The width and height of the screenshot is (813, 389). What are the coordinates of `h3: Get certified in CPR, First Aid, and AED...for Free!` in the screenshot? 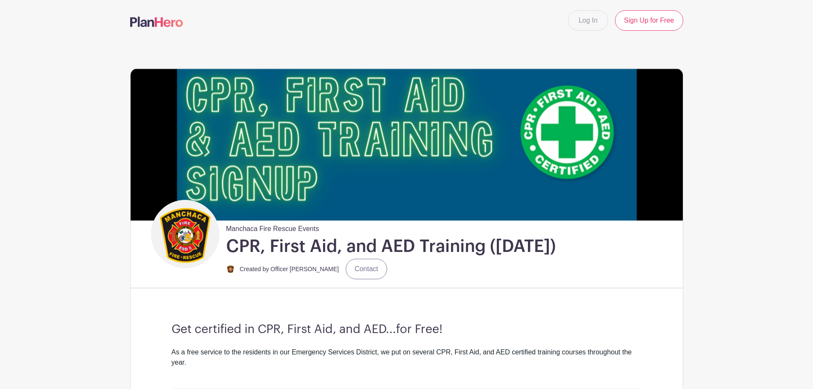 It's located at (407, 329).